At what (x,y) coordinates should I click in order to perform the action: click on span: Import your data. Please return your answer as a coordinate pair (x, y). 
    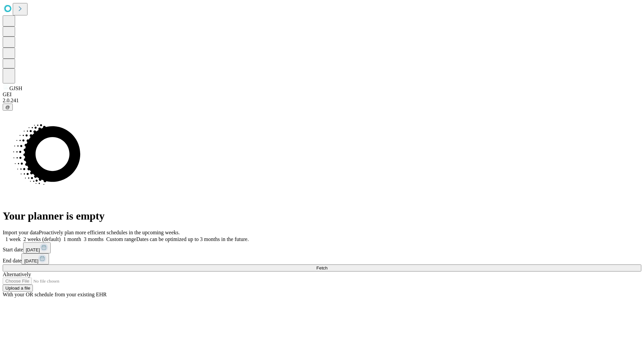
    Looking at the image, I should click on (21, 232).